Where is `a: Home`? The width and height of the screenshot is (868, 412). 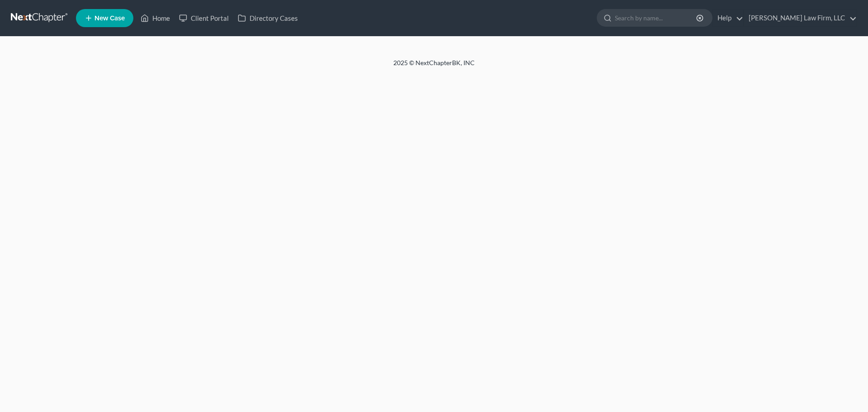
a: Home is located at coordinates (155, 18).